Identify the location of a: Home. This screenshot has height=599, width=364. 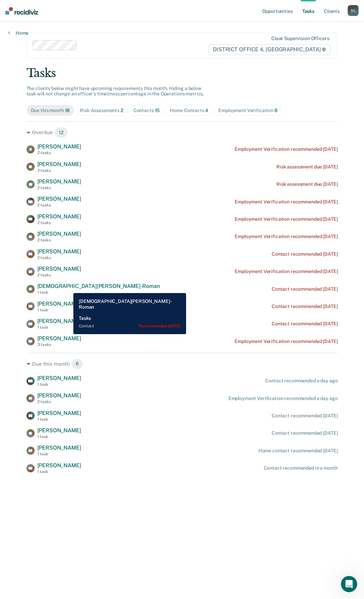
(18, 33).